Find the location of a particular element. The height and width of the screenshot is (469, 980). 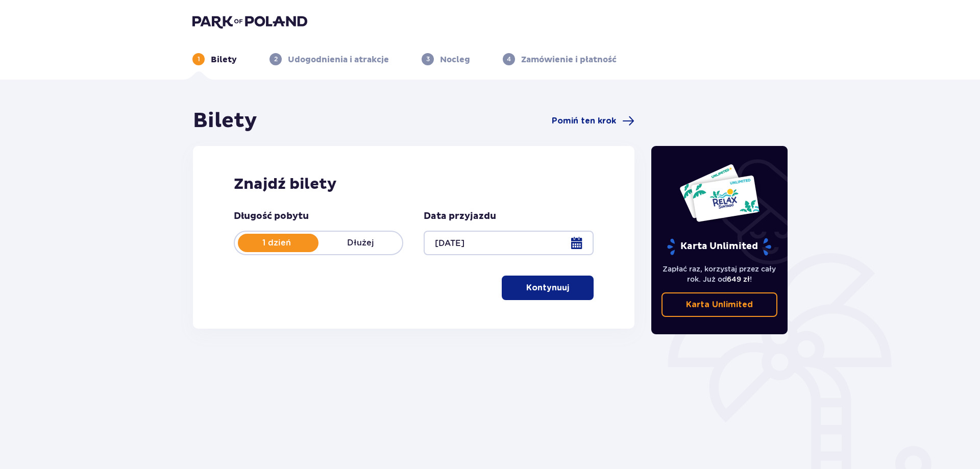

p: Zapłać raz, korzystaj przez cały rok. Już od ! is located at coordinates (720, 274).